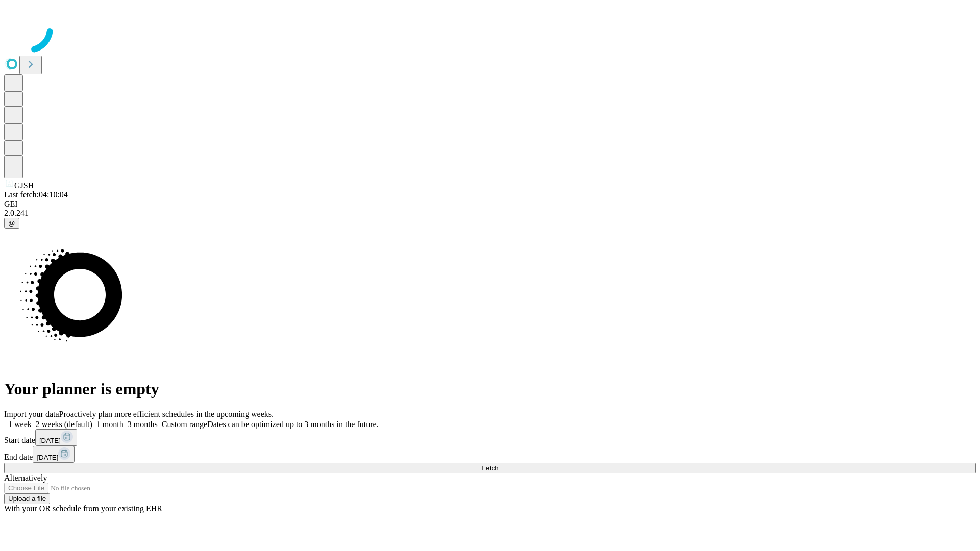 The width and height of the screenshot is (980, 551). I want to click on span: Fetch, so click(490, 468).